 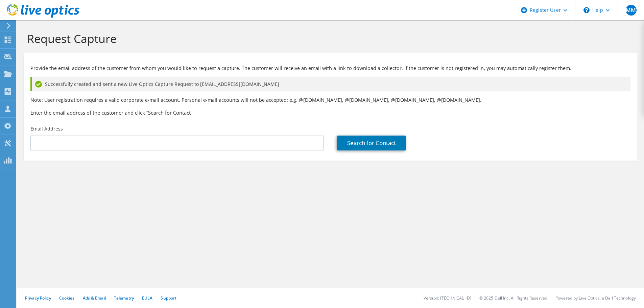 What do you see at coordinates (596, 298) in the screenshot?
I see `li: Powered by Live Optics, a Dell Technology` at bounding box center [596, 298].